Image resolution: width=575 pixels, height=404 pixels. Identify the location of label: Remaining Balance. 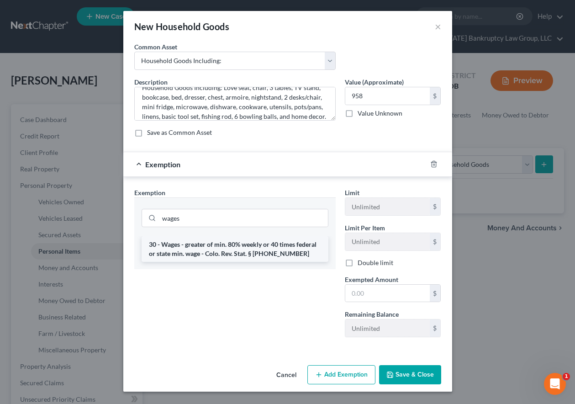
(372, 314).